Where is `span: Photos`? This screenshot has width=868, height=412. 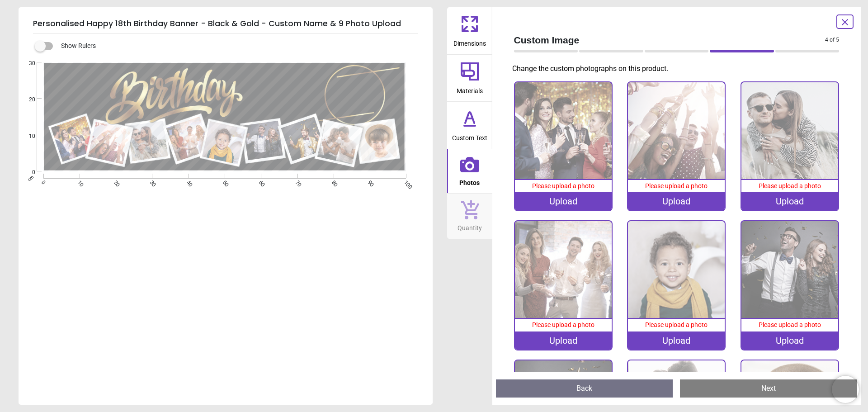 span: Photos is located at coordinates (469, 181).